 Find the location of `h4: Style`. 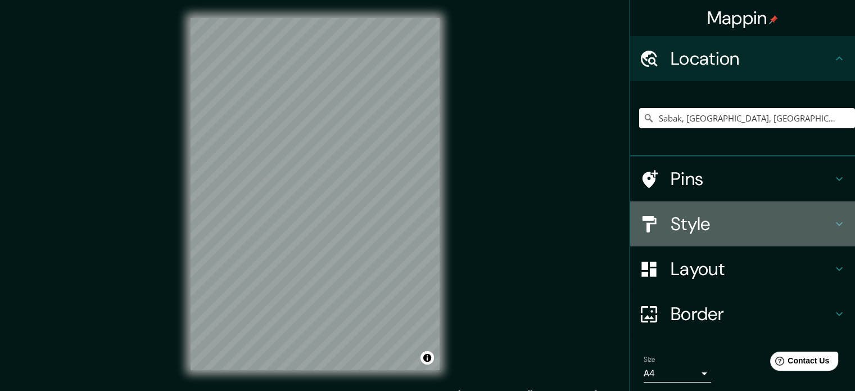

h4: Style is located at coordinates (752, 224).